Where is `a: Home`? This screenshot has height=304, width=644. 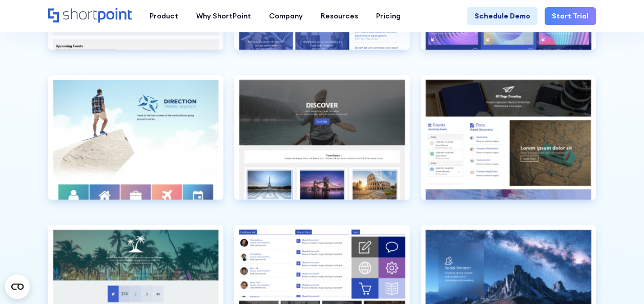 a: Home is located at coordinates (90, 16).